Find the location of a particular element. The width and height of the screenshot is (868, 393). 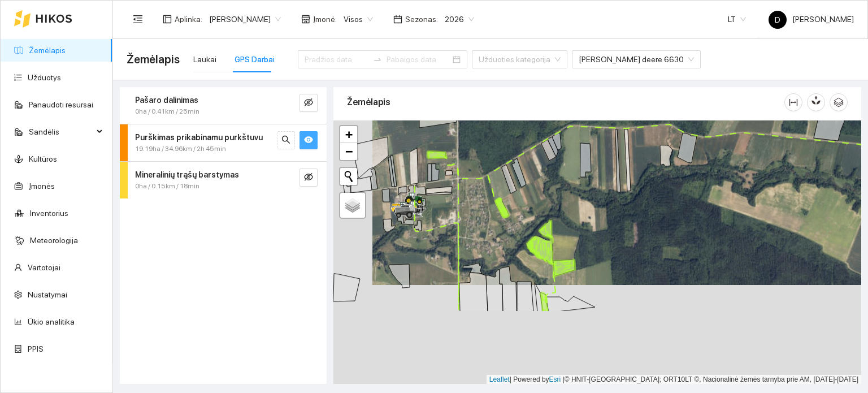

div: GPS Darbai is located at coordinates (255, 59).